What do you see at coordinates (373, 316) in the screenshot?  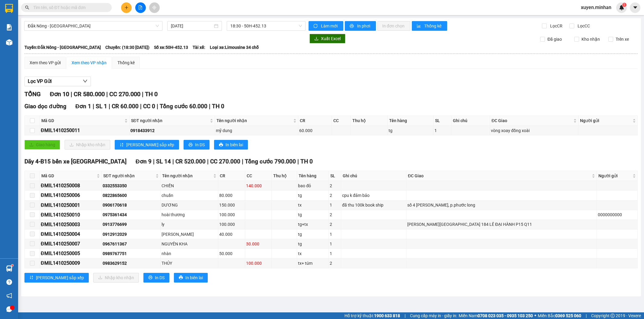 I see `span: Hỗ trợ kỹ thuật:` at bounding box center [373, 316].